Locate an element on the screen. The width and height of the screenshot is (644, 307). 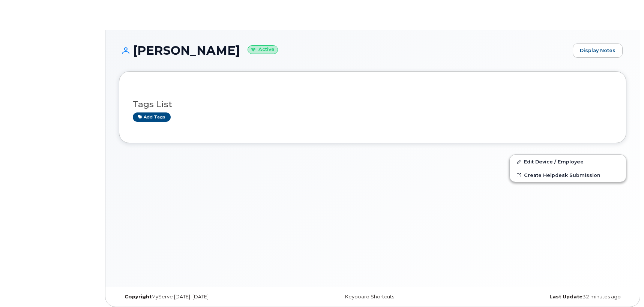
div: 32 minutes ago is located at coordinates (542, 297).